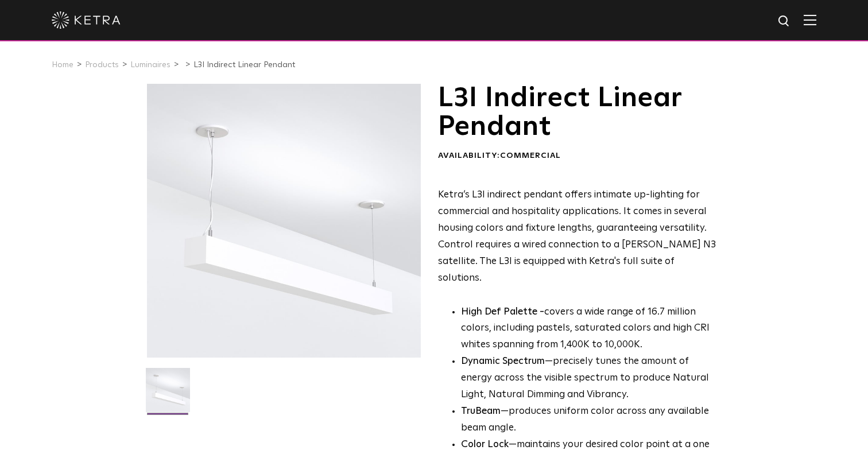  I want to click on a: Products, so click(101, 65).